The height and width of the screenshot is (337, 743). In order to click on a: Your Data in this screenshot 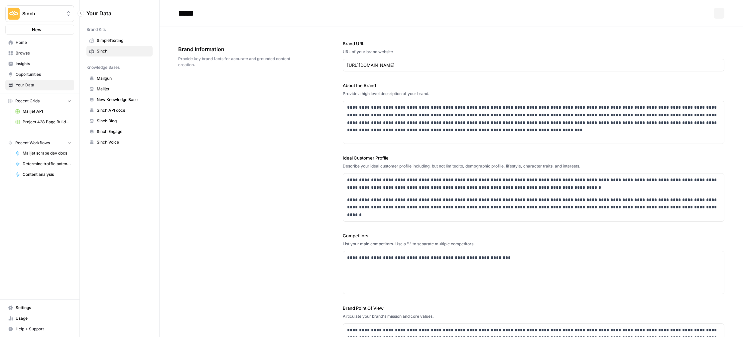, I will do `click(40, 85)`.